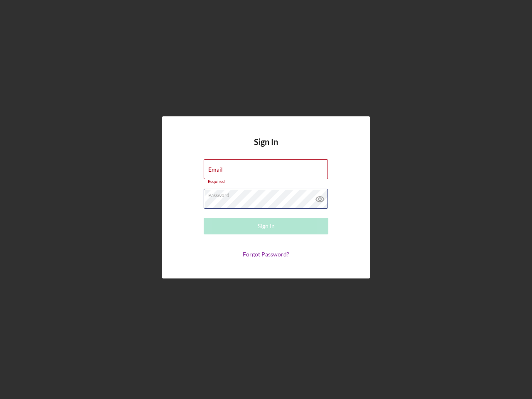 The width and height of the screenshot is (532, 399). I want to click on div: Required, so click(266, 182).